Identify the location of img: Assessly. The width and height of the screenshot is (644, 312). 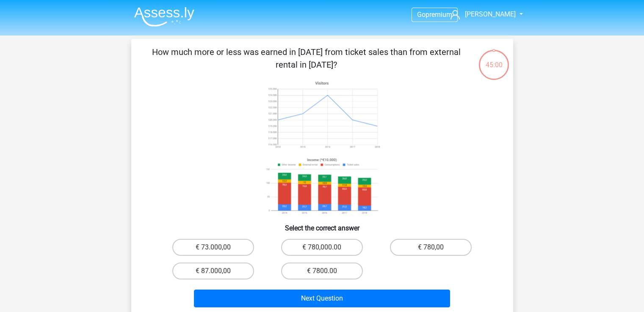
(164, 16).